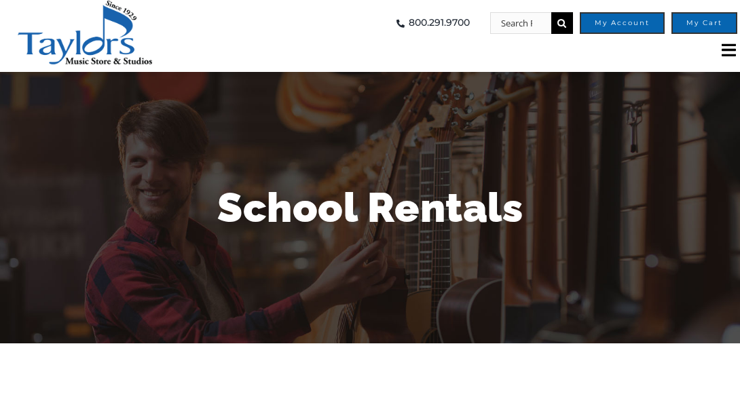 Image resolution: width=740 pixels, height=401 pixels. What do you see at coordinates (520, 23) in the screenshot?
I see `input: Search Products...` at bounding box center [520, 23].